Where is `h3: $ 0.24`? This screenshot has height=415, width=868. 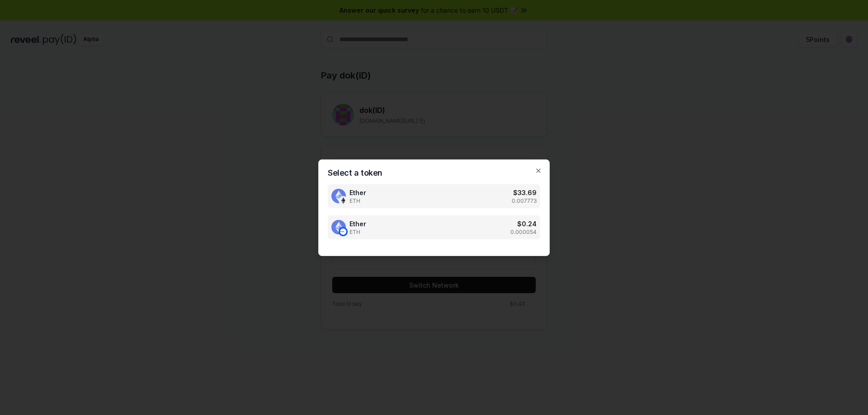
h3: $ 0.24 is located at coordinates (527, 224).